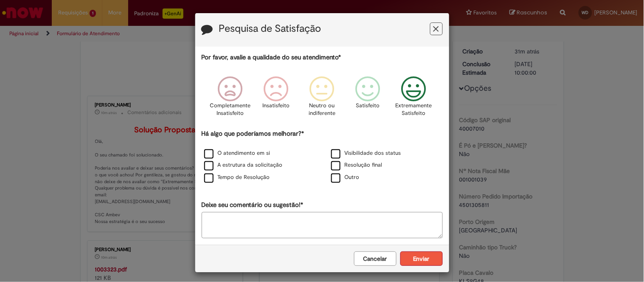 The width and height of the screenshot is (644, 282). I want to click on button: Cancelar, so click(375, 258).